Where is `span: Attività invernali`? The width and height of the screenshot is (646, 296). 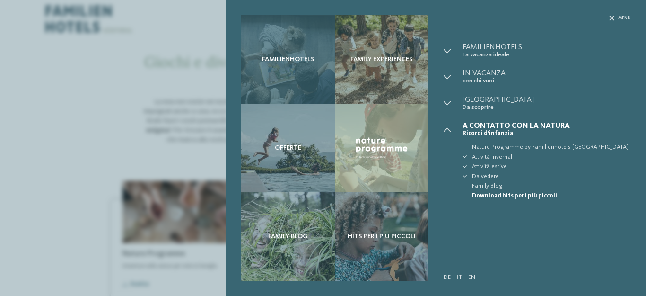
span: Attività invernali is located at coordinates (552, 157).